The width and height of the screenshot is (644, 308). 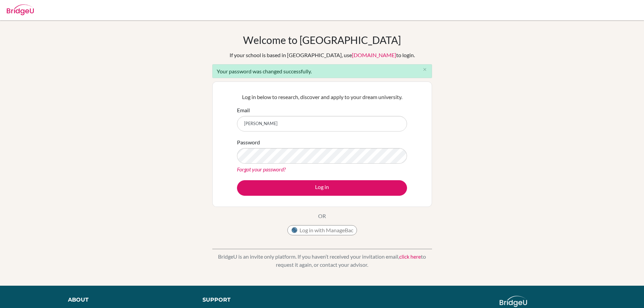 What do you see at coordinates (512, 301) in the screenshot?
I see `img: logo_white@2x-f4f0deed5e89b7ecb1c2cc34c3e3d731f90f0f143d5ea2071677605dd97b5244.png` at bounding box center [512, 301].